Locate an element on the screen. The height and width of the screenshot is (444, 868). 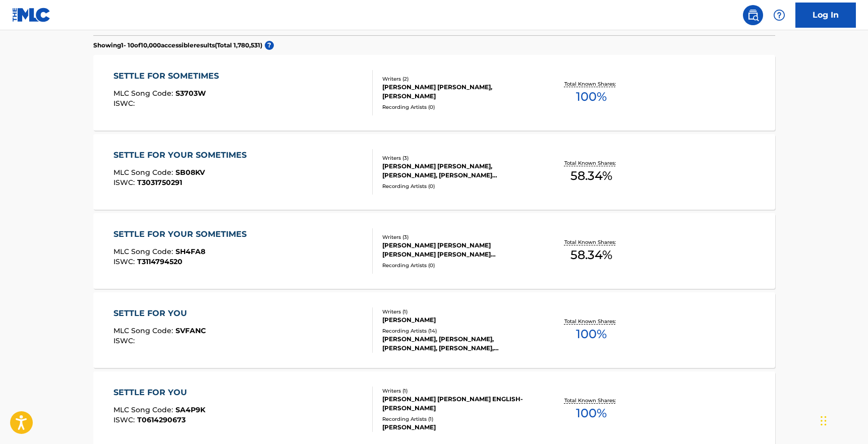
div: Help is located at coordinates (779, 15).